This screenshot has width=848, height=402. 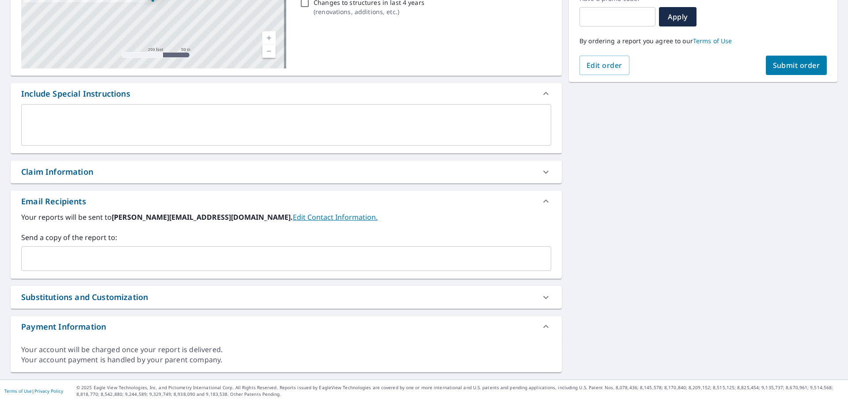 I want to click on button: Apply, so click(x=677, y=17).